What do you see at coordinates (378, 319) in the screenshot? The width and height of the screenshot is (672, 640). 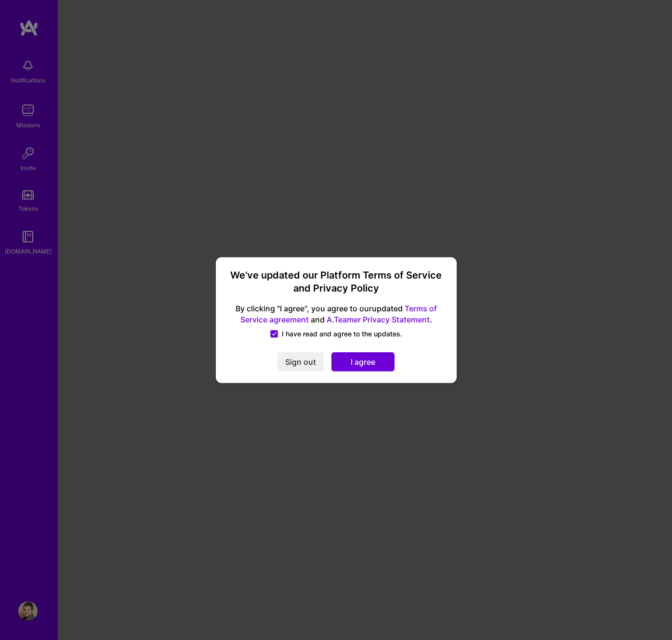 I see `a: A.Teamer Privacy Statement` at bounding box center [378, 319].